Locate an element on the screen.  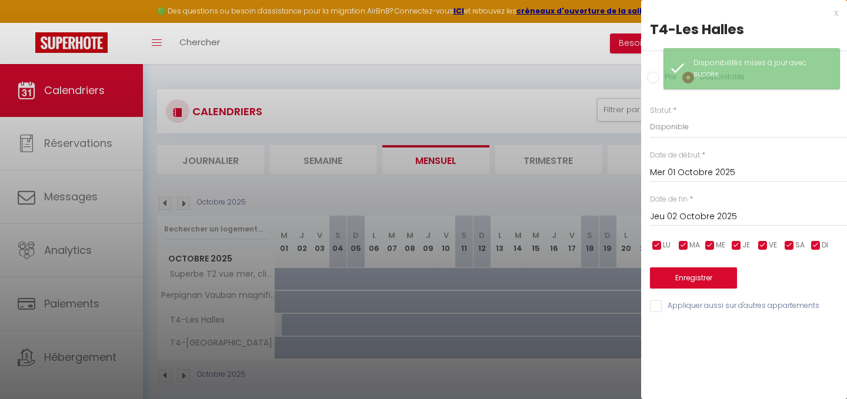
span: MA is located at coordinates (694, 245).